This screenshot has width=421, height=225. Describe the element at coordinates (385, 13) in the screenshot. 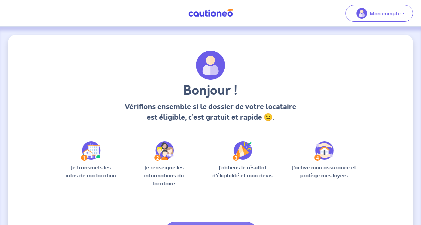

I see `p: Mon compte` at that location.